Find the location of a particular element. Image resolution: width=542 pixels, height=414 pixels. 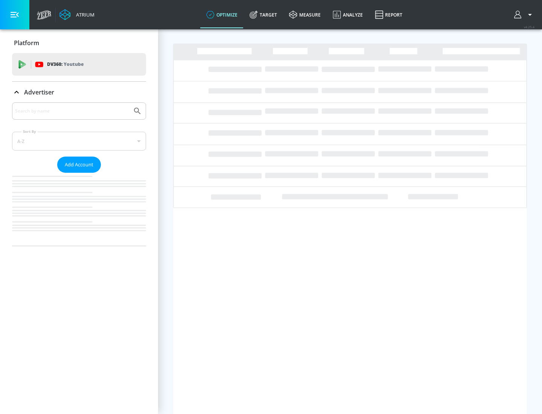

a: Analyze is located at coordinates (348, 15).